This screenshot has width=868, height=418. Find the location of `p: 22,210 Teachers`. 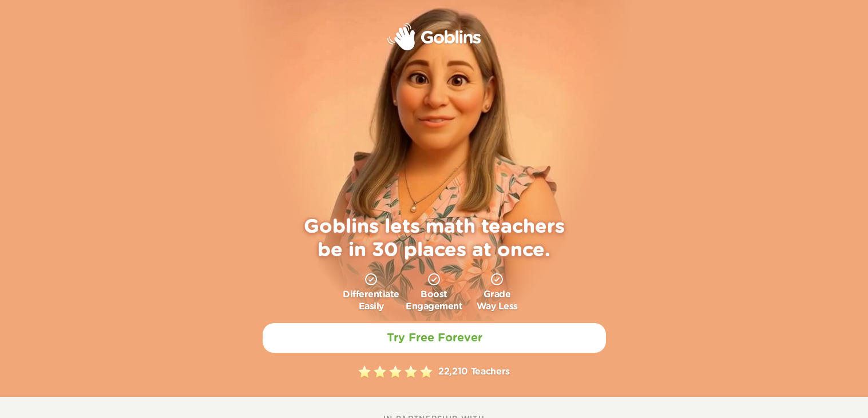

p: 22,210 Teachers is located at coordinates (474, 372).